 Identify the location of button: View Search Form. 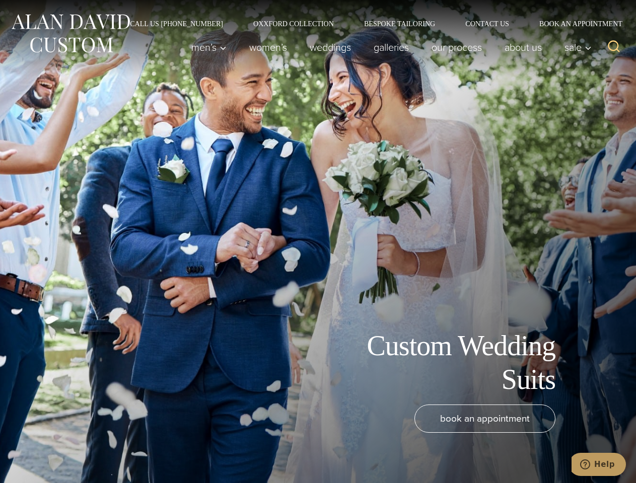
(614, 47).